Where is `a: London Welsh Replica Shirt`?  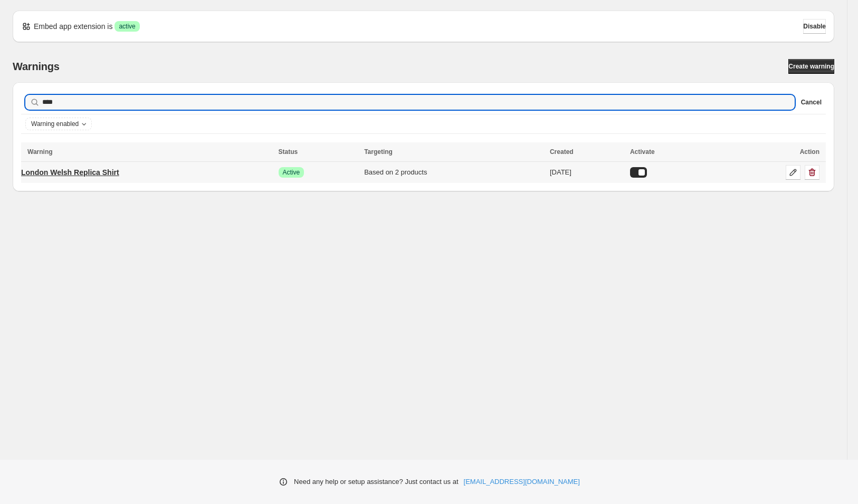 a: London Welsh Replica Shirt is located at coordinates (70, 172).